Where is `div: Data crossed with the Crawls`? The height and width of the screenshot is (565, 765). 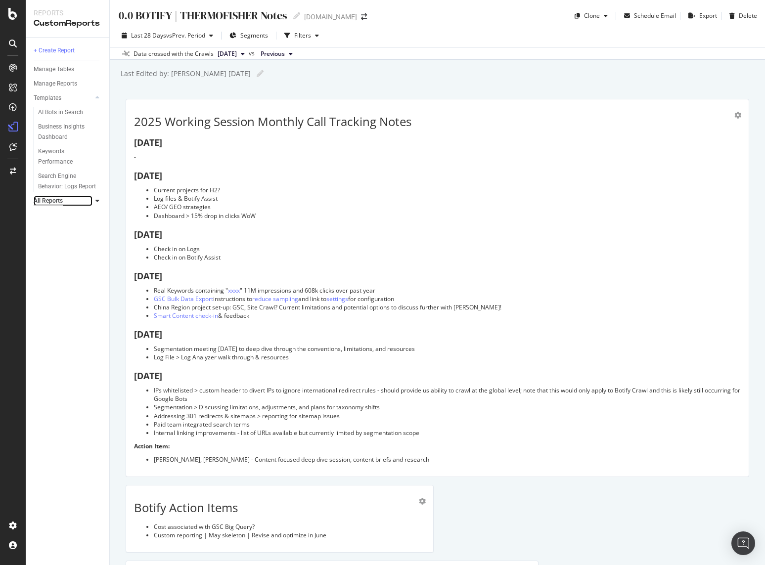
div: Data crossed with the Crawls is located at coordinates (173, 54).